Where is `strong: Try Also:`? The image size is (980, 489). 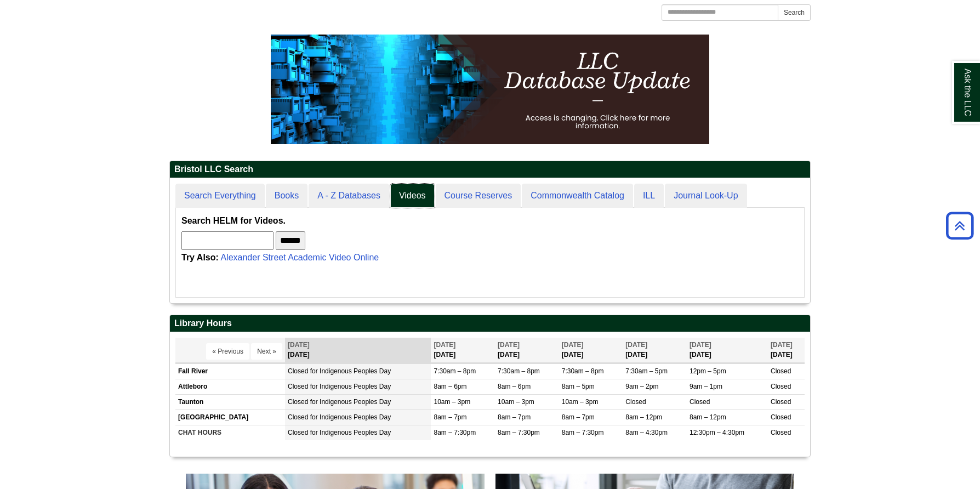
strong: Try Also: is located at coordinates (200, 257).